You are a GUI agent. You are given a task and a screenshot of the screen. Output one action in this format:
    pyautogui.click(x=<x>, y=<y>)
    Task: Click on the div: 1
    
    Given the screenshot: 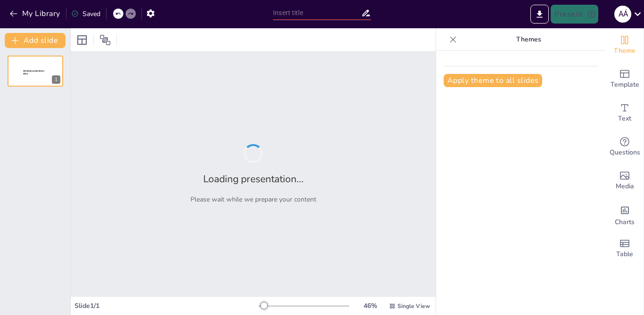 What is the action you would take?
    pyautogui.click(x=56, y=79)
    